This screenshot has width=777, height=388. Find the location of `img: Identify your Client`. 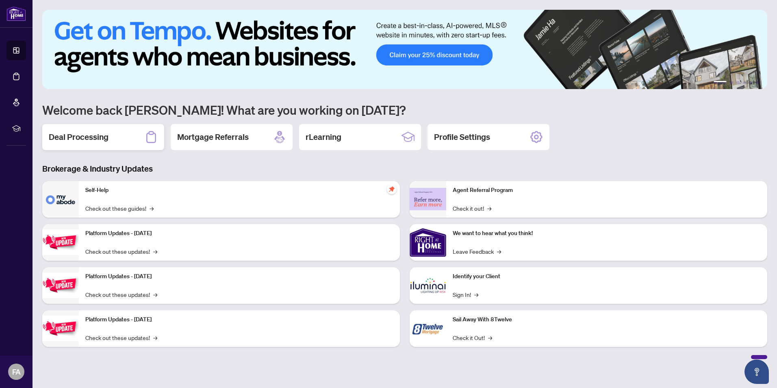

img: Identify your Client is located at coordinates (428, 285).